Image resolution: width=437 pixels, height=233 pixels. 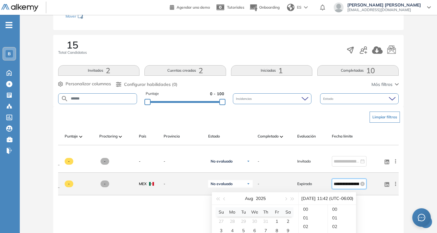 I want to click on button: Aug, so click(x=249, y=199).